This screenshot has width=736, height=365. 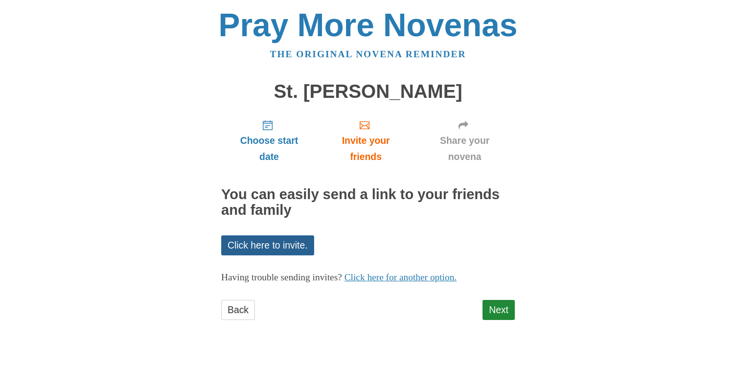 What do you see at coordinates (269, 141) in the screenshot?
I see `a: Choose start date` at bounding box center [269, 141].